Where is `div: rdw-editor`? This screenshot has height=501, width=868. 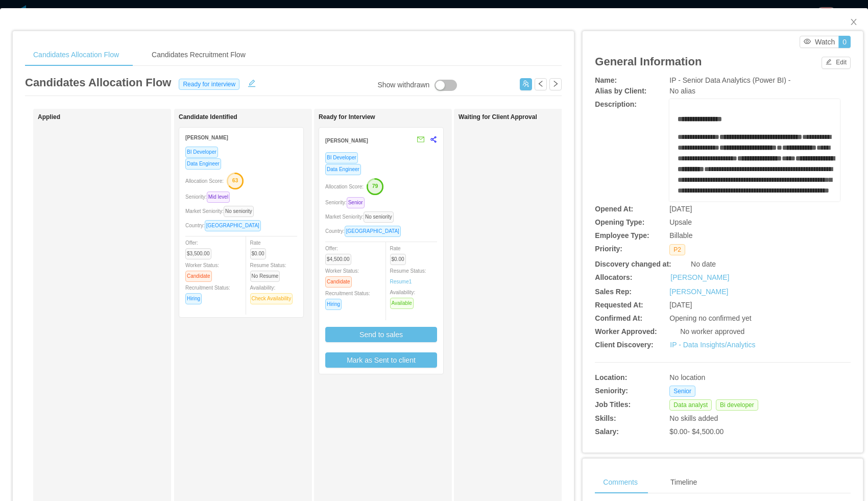 div: rdw-editor is located at coordinates (755, 165).